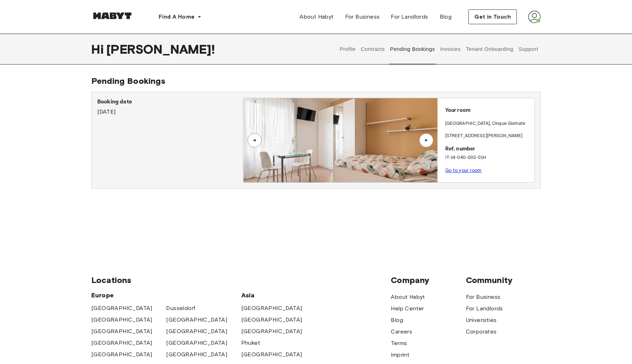 The height and width of the screenshot is (364, 632). What do you see at coordinates (503, 280) in the screenshot?
I see `span: Community` at bounding box center [503, 280].